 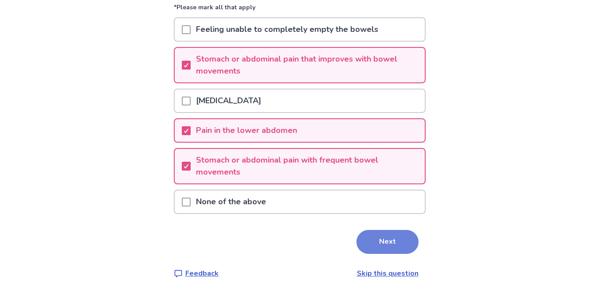 I want to click on button: Next, so click(x=388, y=242).